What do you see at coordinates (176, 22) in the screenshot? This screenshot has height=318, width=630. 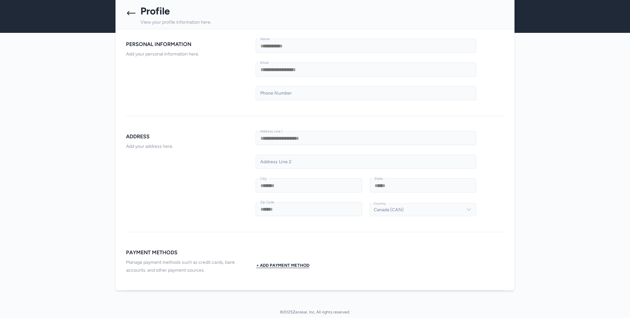 I see `p: View your profile information here.` at bounding box center [176, 22].